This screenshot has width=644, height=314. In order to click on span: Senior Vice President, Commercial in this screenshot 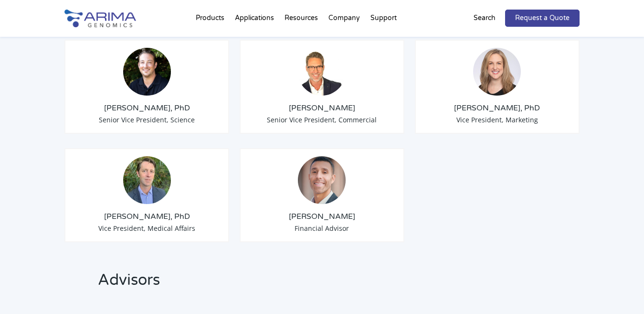, I will do `click(321, 119)`.